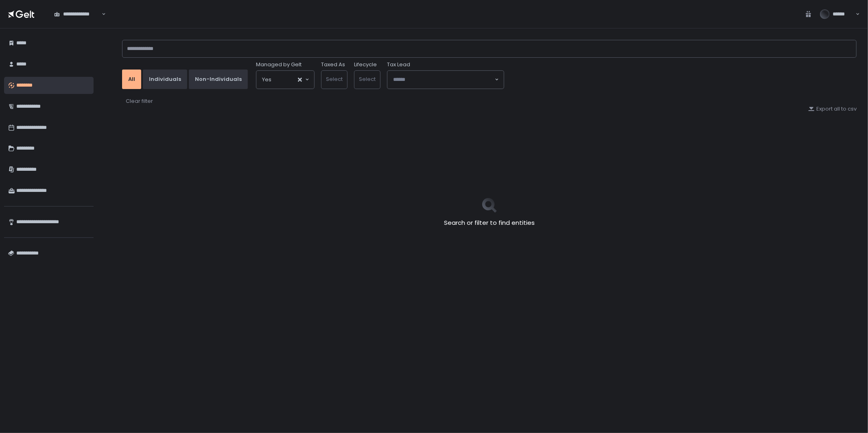 Image resolution: width=868 pixels, height=433 pixels. Describe the element at coordinates (365, 65) in the screenshot. I see `label: Lifecycle` at that location.